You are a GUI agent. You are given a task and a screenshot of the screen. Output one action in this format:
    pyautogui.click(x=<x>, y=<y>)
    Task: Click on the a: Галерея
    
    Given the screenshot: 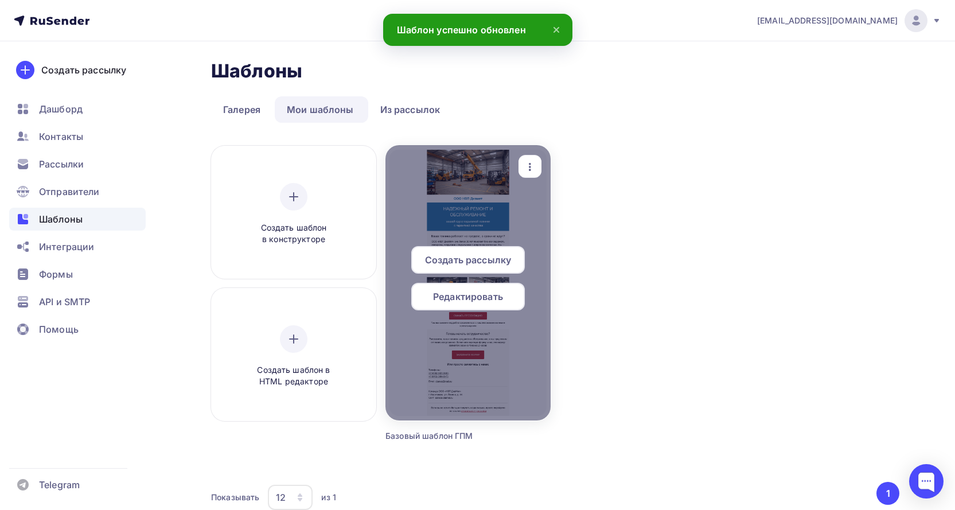 What is the action you would take?
    pyautogui.click(x=241, y=110)
    